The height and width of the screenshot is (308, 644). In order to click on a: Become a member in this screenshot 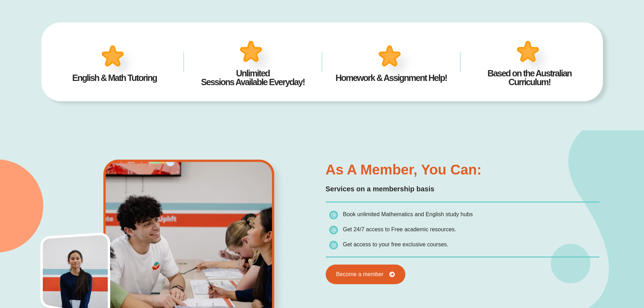, I will do `click(366, 275)`.